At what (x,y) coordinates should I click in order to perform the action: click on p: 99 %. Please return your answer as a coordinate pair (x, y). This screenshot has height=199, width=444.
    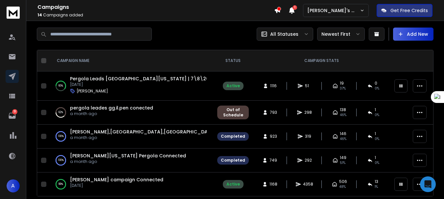
    Looking at the image, I should click on (61, 185).